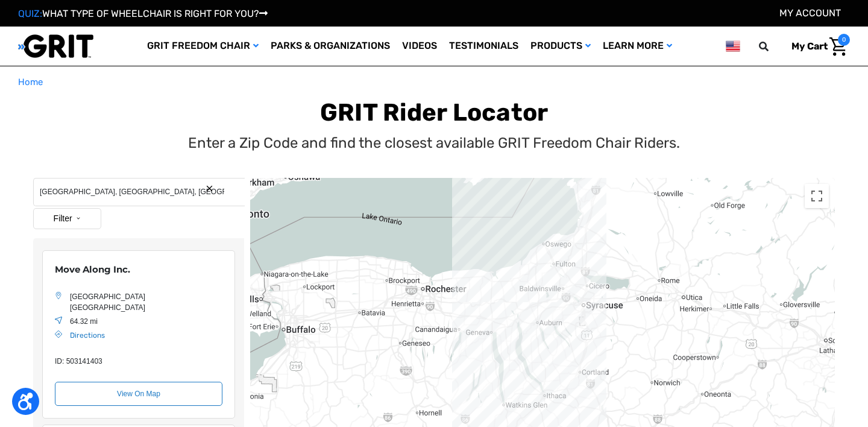 This screenshot has height=427, width=868. Describe the element at coordinates (139, 269) in the screenshot. I see `div: Location Name` at that location.